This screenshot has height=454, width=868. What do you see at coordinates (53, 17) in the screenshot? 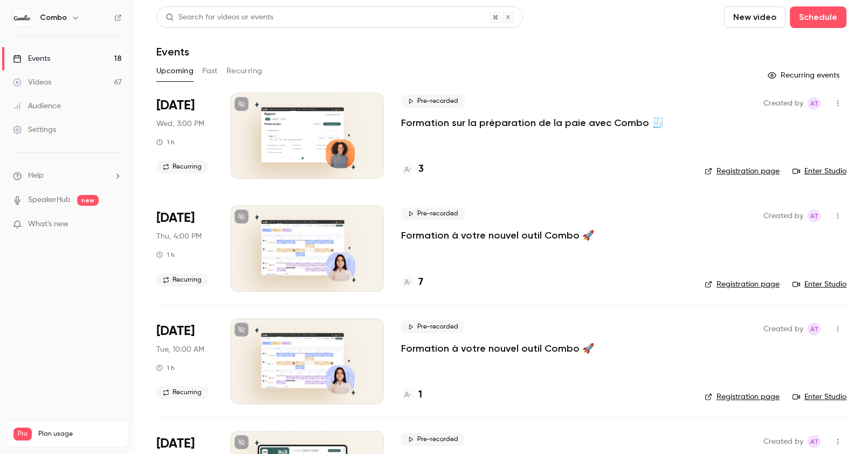
I see `h6: Combo` at bounding box center [53, 17].